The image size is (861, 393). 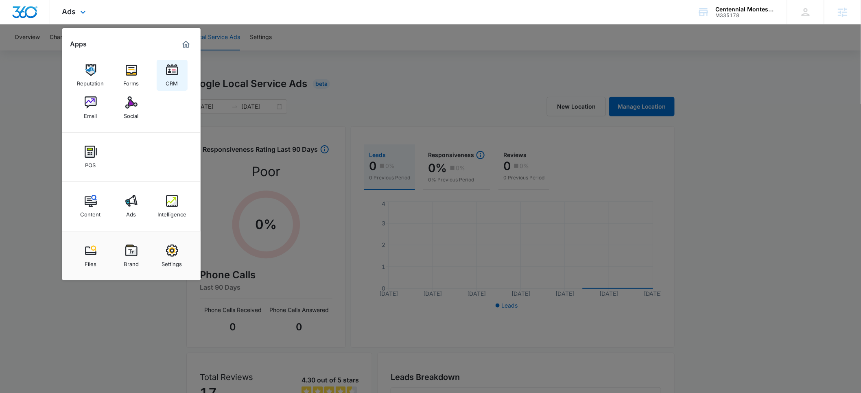 What do you see at coordinates (172, 81) in the screenshot?
I see `div: CRM` at bounding box center [172, 81].